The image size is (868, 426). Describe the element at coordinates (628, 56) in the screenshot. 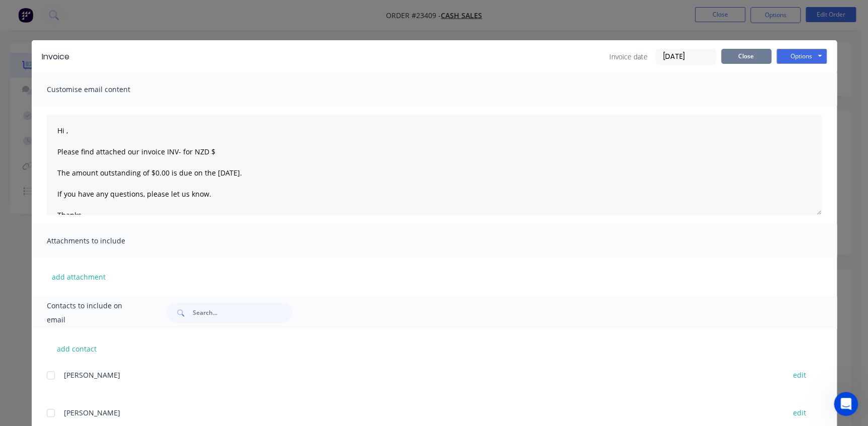

I see `span: Invoice date` at that location.